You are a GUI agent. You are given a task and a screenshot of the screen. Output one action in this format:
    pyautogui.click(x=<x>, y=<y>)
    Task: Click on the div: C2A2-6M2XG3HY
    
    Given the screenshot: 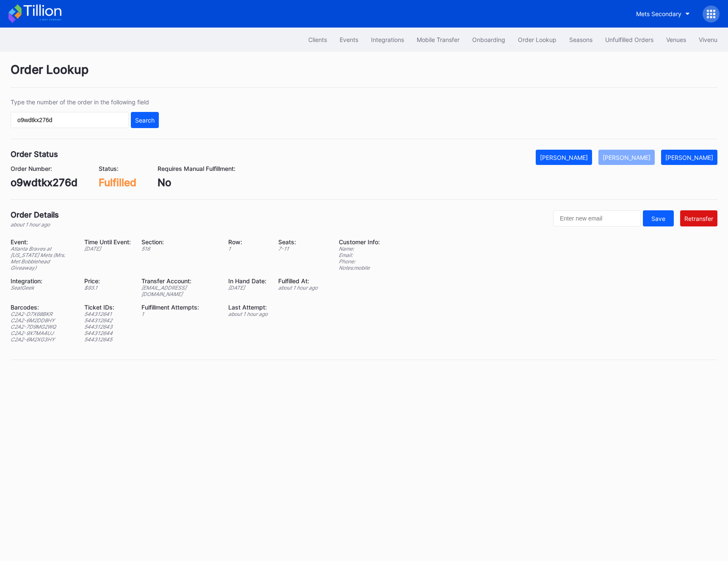 What is the action you would take?
    pyautogui.click(x=42, y=339)
    